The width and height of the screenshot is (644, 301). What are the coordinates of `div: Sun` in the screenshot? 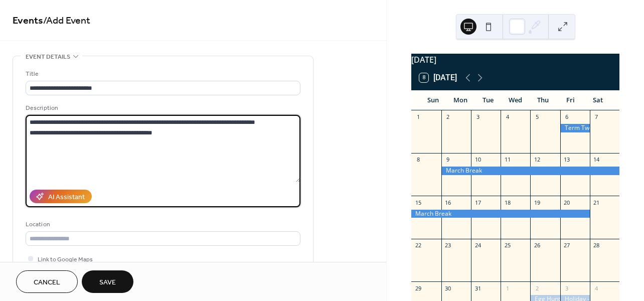 It's located at (433, 100).